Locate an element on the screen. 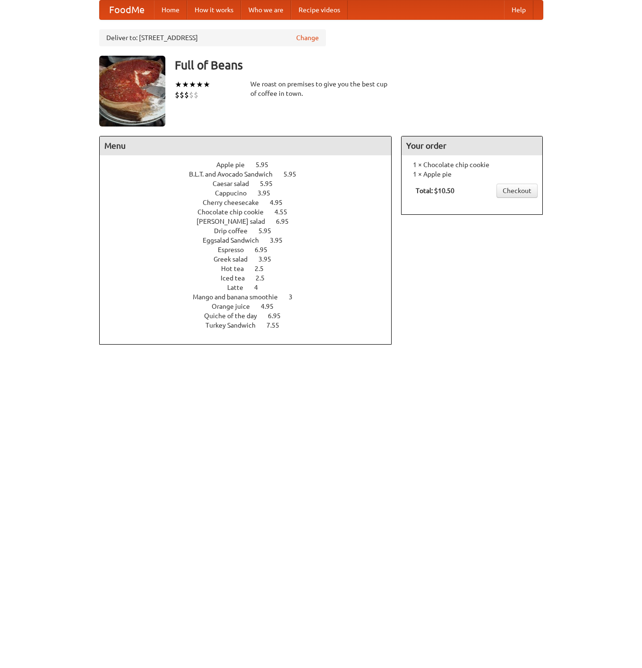 The image size is (642, 668). a: Cappucino 3.95 is located at coordinates (251, 193).